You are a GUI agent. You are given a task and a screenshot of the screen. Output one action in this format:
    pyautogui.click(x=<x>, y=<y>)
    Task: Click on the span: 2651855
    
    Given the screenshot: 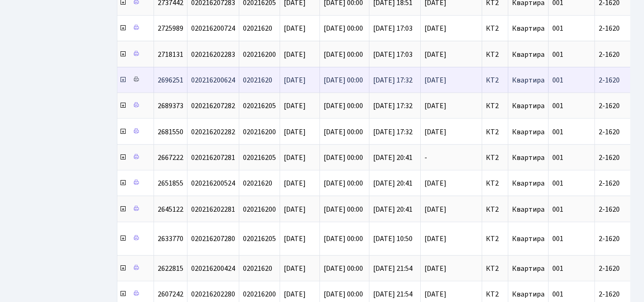 What is the action you would take?
    pyautogui.click(x=170, y=183)
    